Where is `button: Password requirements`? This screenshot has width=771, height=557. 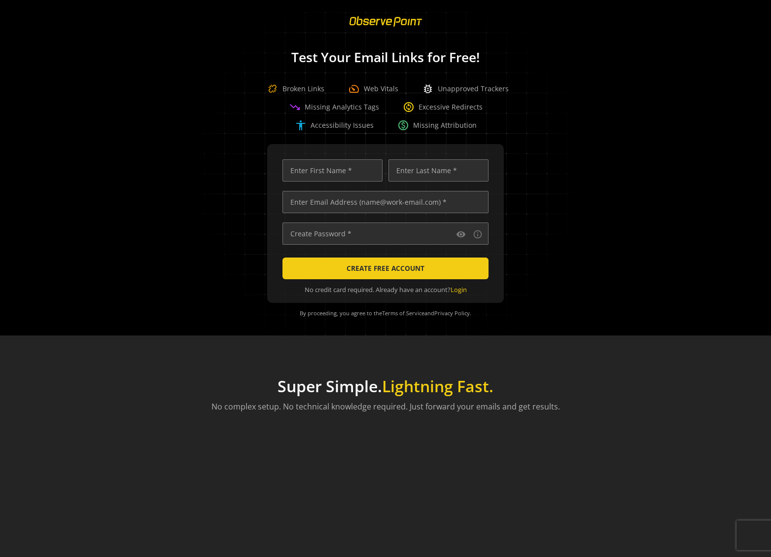
button: Password requirements is located at coordinates (478, 234).